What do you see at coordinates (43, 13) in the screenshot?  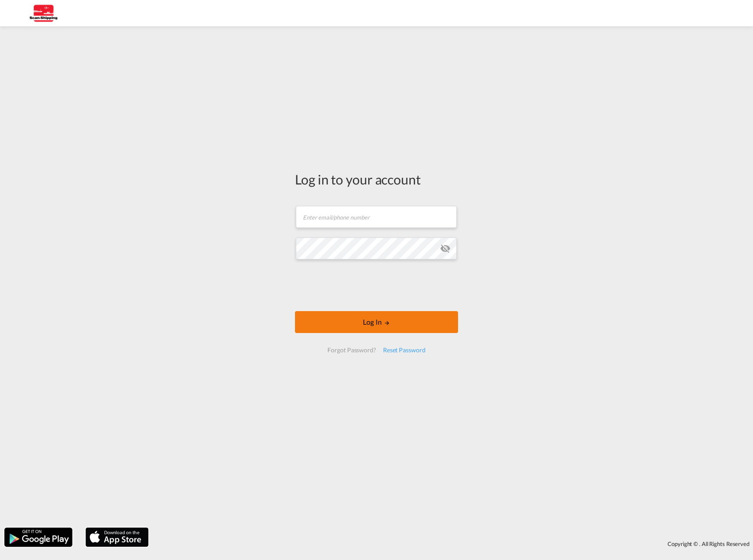 I see `img: 123b615026f311ee80dabbd30bc9e10f.jpg` at bounding box center [43, 13].